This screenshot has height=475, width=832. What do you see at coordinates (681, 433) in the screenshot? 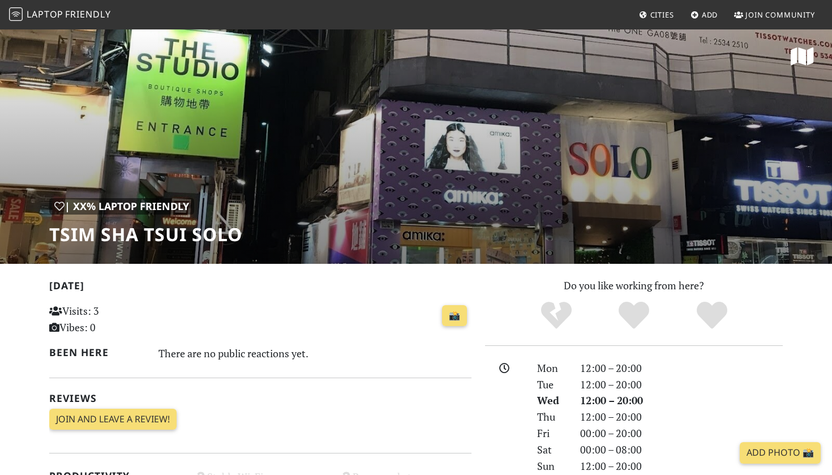
I see `div: 00:00 – 20:00` at bounding box center [681, 433].